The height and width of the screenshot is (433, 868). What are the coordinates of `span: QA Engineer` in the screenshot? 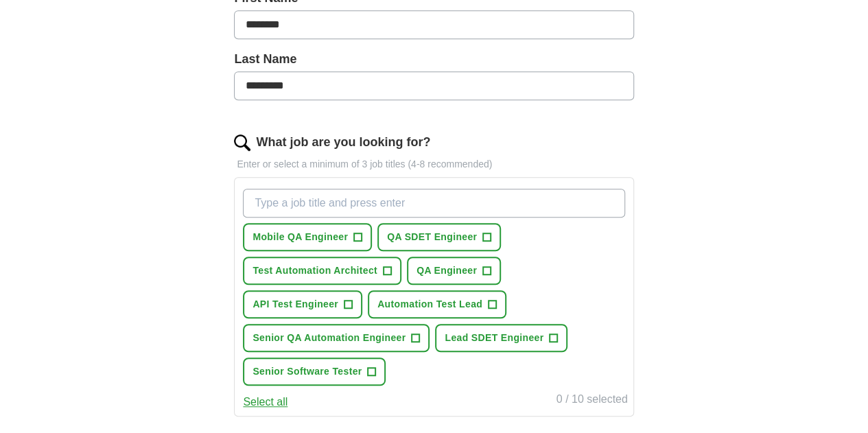 It's located at (447, 270).